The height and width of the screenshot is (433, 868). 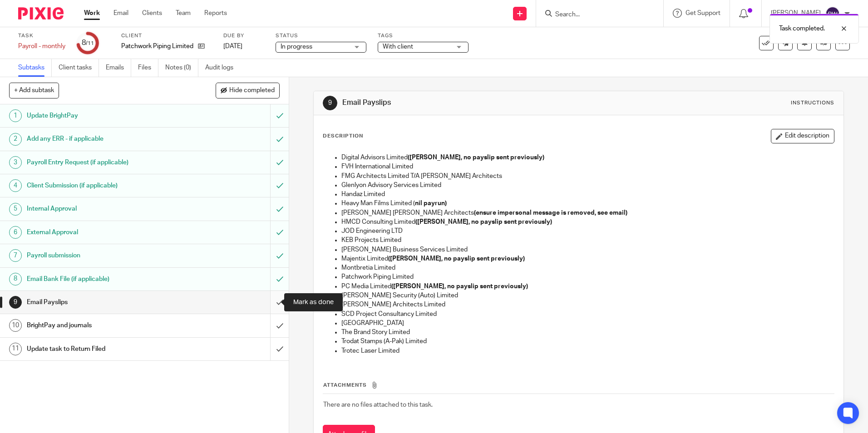 I want to click on strong: nil payrun), so click(x=431, y=204).